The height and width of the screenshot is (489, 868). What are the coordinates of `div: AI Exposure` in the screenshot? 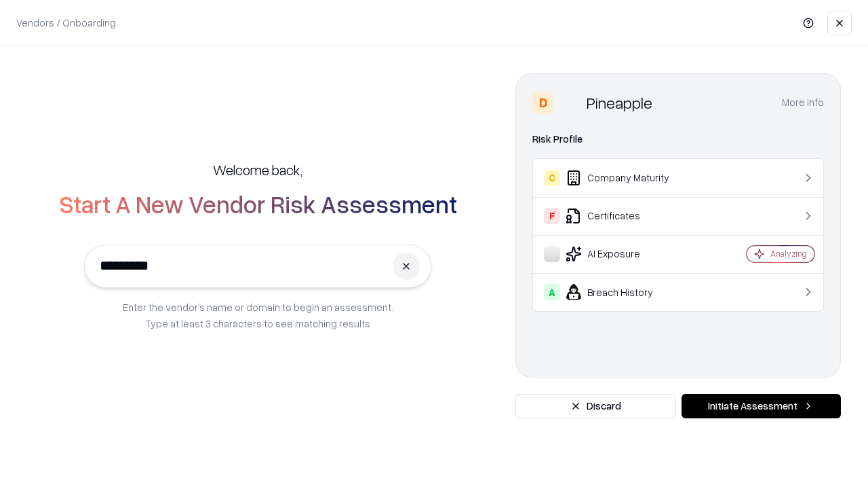 It's located at (625, 254).